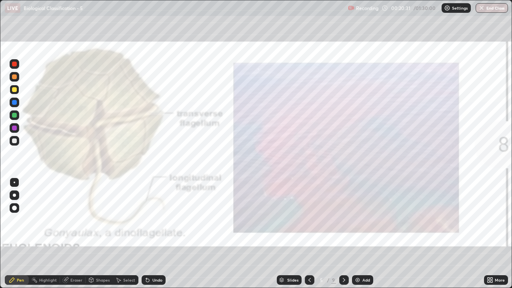 The height and width of the screenshot is (288, 512). Describe the element at coordinates (129, 280) in the screenshot. I see `div: Select` at that location.